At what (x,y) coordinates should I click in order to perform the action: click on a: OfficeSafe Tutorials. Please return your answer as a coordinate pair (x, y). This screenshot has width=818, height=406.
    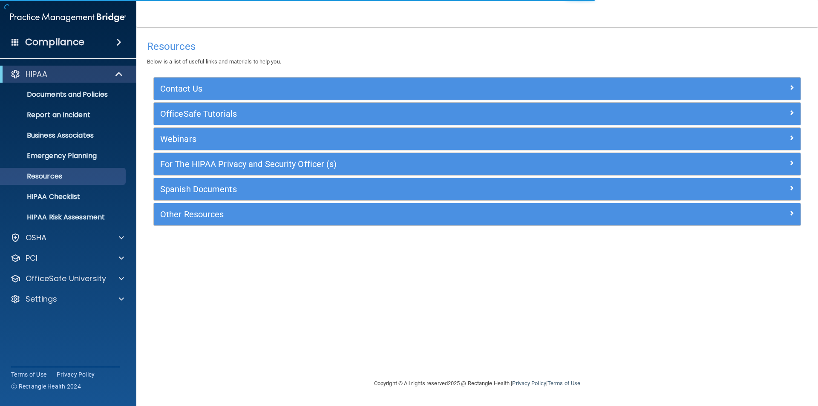
    Looking at the image, I should click on (477, 114).